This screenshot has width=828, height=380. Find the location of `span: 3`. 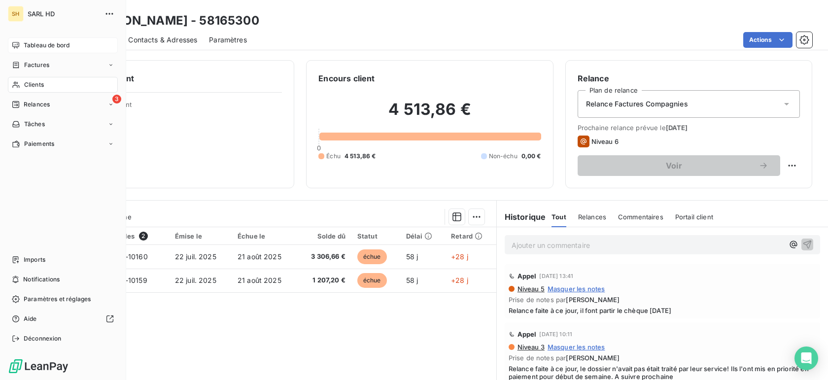

span: 3 is located at coordinates (117, 99).